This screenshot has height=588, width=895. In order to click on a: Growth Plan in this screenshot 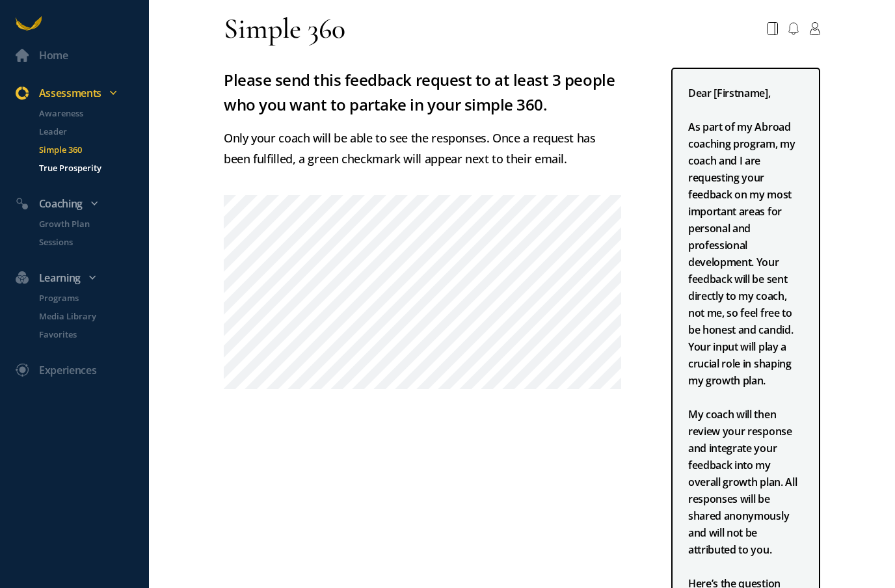, I will do `click(86, 223)`.